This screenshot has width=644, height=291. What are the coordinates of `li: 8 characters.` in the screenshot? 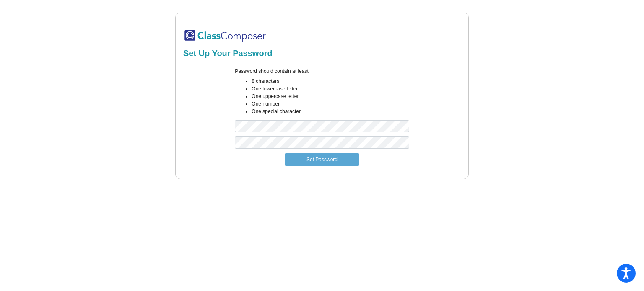 It's located at (330, 82).